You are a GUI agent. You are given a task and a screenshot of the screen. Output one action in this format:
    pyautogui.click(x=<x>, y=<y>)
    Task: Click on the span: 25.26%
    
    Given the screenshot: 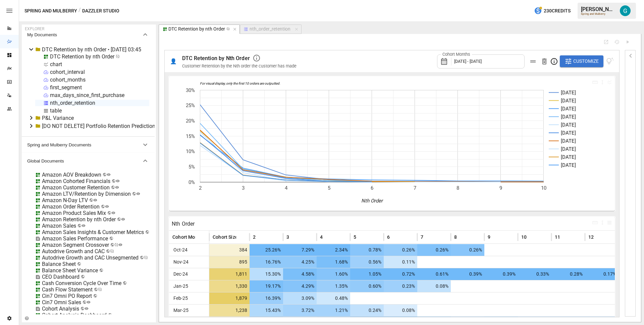 What is the action you would take?
    pyautogui.click(x=267, y=250)
    